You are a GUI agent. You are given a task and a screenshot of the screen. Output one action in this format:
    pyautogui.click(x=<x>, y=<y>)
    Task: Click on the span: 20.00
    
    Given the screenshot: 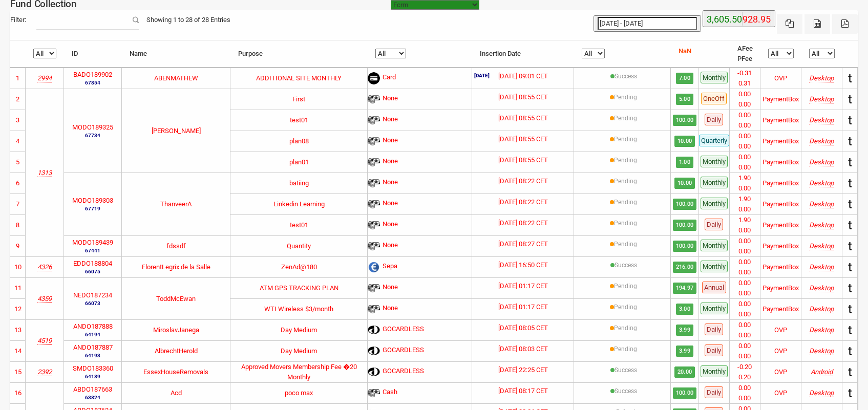 What is the action you would take?
    pyautogui.click(x=684, y=372)
    